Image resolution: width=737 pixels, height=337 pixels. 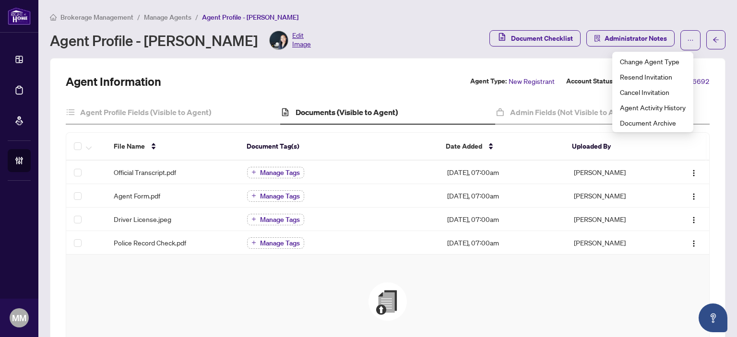 I want to click on span: Cancel Invitation, so click(x=652, y=92).